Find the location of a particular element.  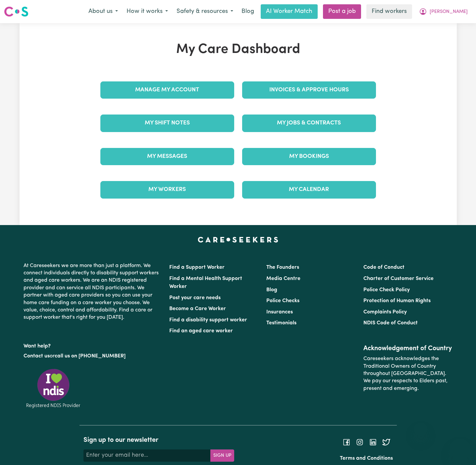

input: Enter your email here... is located at coordinates (147, 455).